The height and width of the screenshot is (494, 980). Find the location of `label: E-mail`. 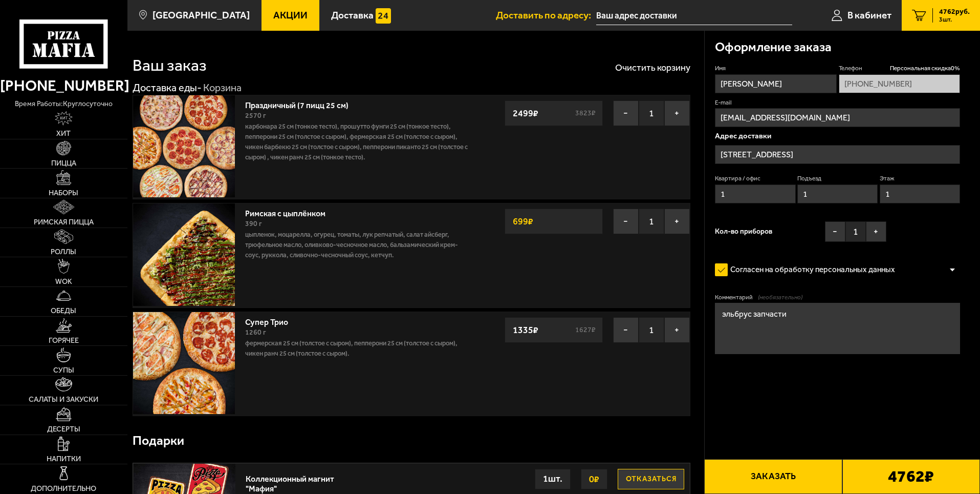

label: E-mail is located at coordinates (837, 102).